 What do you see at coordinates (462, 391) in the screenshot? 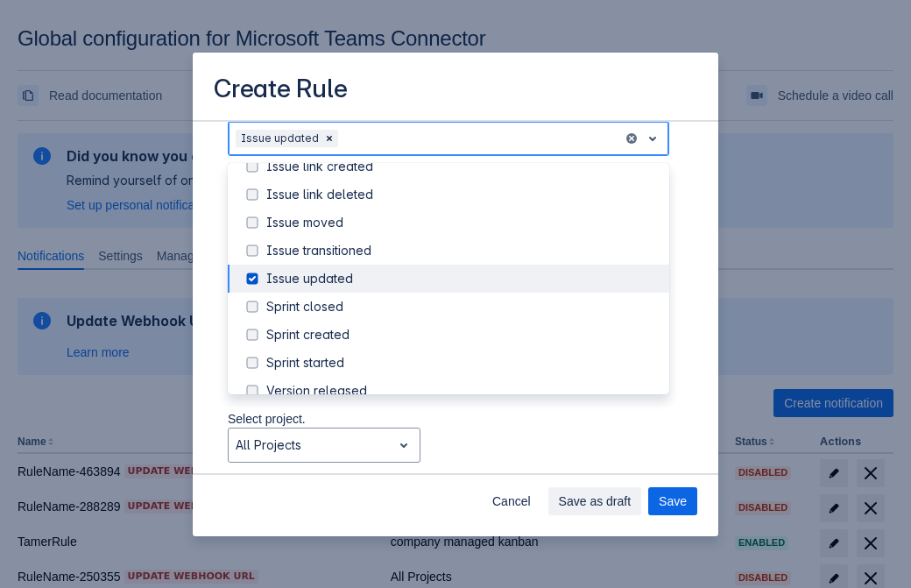
I see `div: Version released` at bounding box center [462, 391].